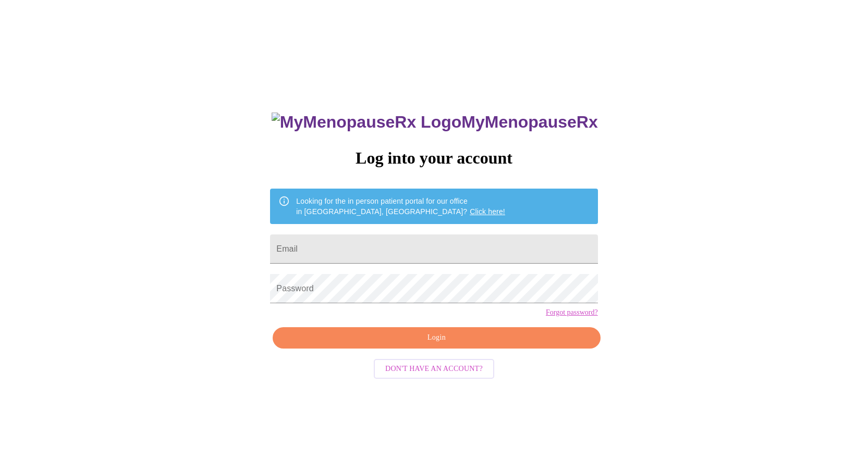  What do you see at coordinates (434, 122) in the screenshot?
I see `h3: MyMenopauseRx` at bounding box center [434, 122].